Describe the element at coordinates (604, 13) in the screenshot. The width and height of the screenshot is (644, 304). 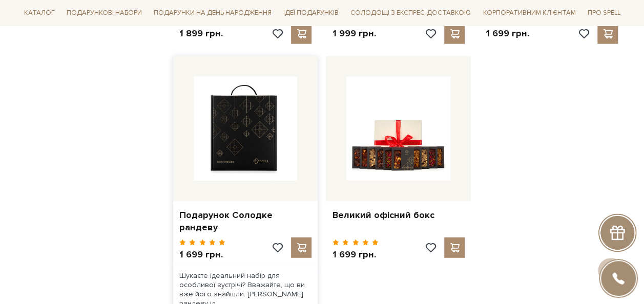
I see `span: Про Spell` at that location.